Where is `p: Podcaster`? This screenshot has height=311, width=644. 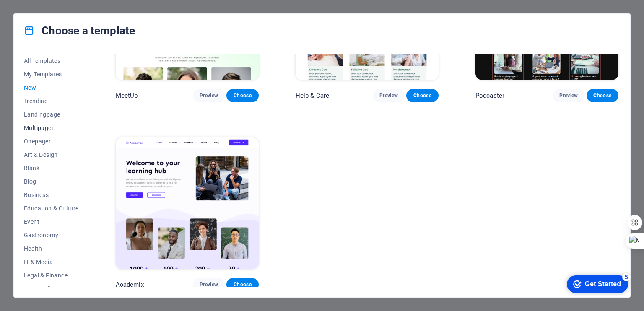
p: Podcaster is located at coordinates (490, 96).